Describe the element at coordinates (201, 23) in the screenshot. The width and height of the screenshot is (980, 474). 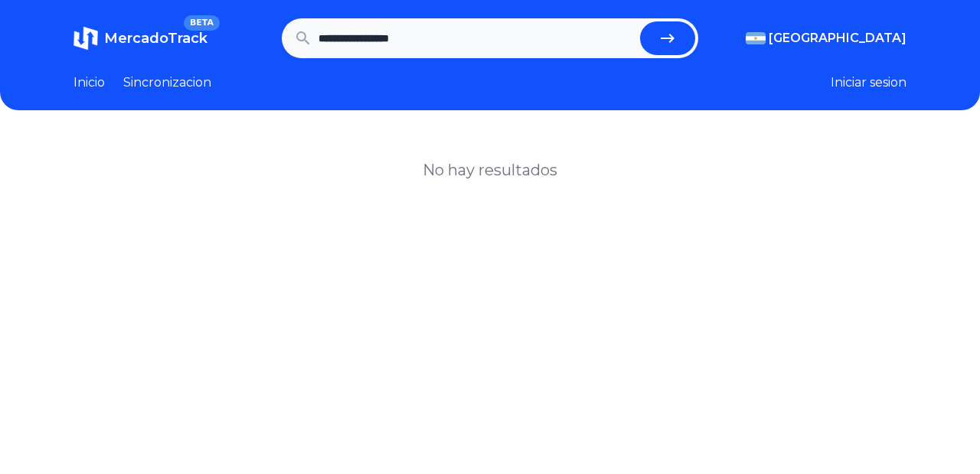
I see `span: BETA` at that location.